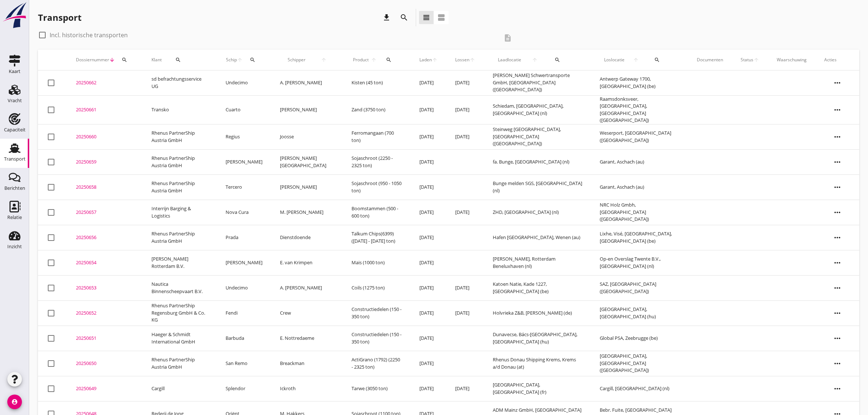 The width and height of the screenshot is (868, 415). Describe the element at coordinates (792, 60) in the screenshot. I see `div: Waarschuwing` at that location.